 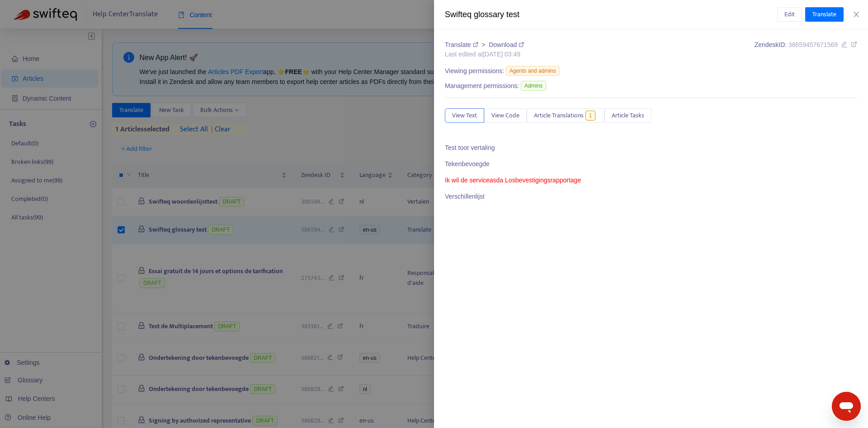 What do you see at coordinates (806, 50) in the screenshot?
I see `div: Zendesk ID:` at bounding box center [806, 50].